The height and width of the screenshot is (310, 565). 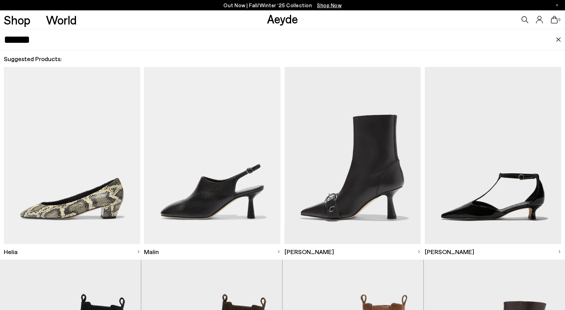 I want to click on a: Shop, so click(x=17, y=20).